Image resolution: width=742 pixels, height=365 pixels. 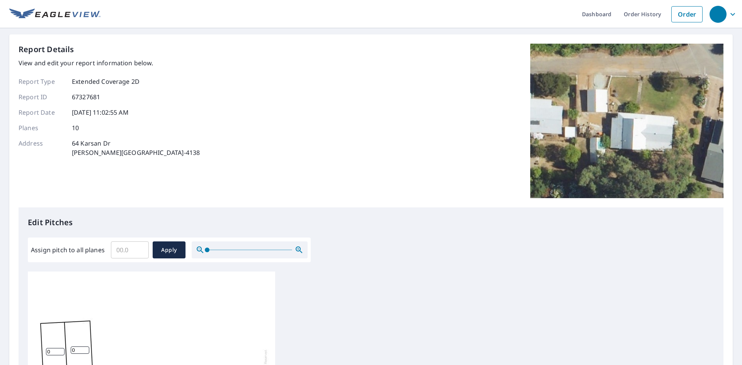 What do you see at coordinates (169, 250) in the screenshot?
I see `button: Apply` at bounding box center [169, 250].